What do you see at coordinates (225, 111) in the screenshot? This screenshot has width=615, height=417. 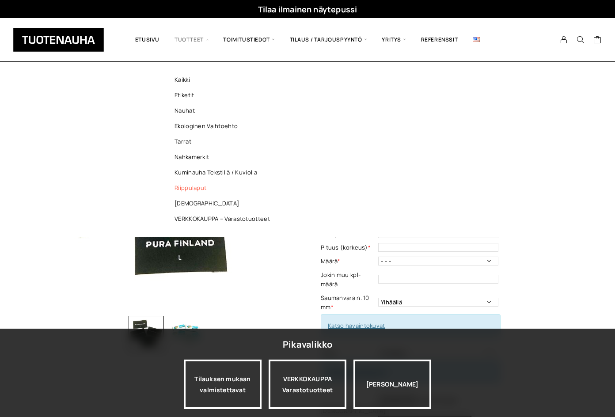 I see `a: Nauhat` at bounding box center [225, 111].